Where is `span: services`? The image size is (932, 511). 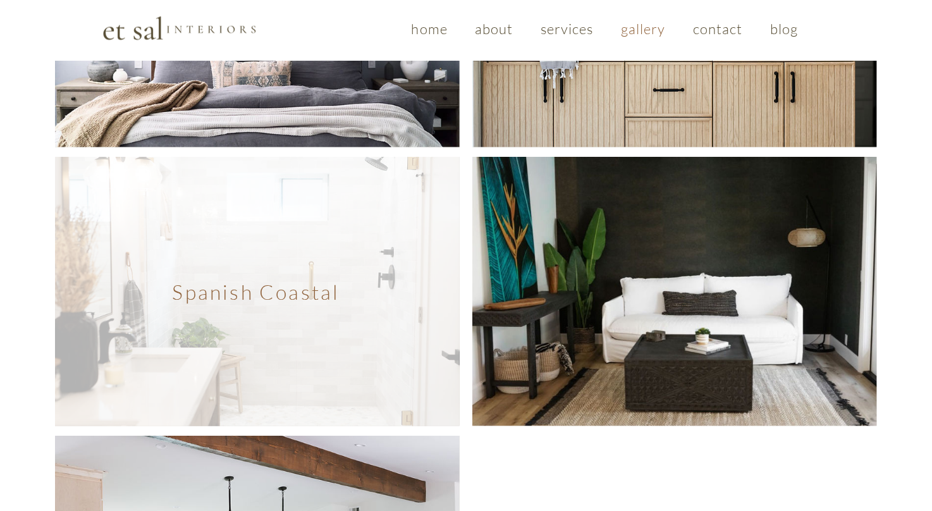 span: services is located at coordinates (567, 28).